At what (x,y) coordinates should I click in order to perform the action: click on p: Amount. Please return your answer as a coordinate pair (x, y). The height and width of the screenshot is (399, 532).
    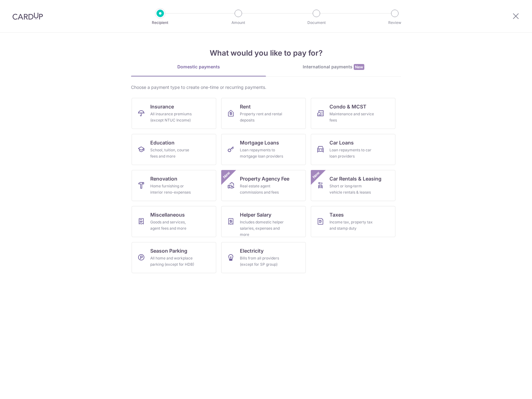
    Looking at the image, I should click on (238, 23).